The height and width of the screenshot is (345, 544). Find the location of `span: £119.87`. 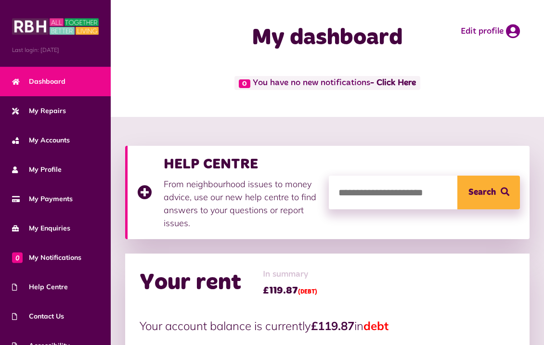

span: £119.87 is located at coordinates (290, 291).